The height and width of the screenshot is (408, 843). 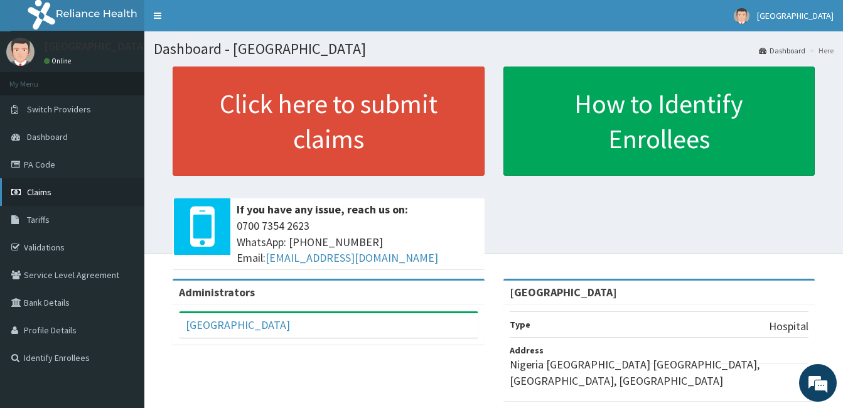 I want to click on span: Switch Providers, so click(x=59, y=109).